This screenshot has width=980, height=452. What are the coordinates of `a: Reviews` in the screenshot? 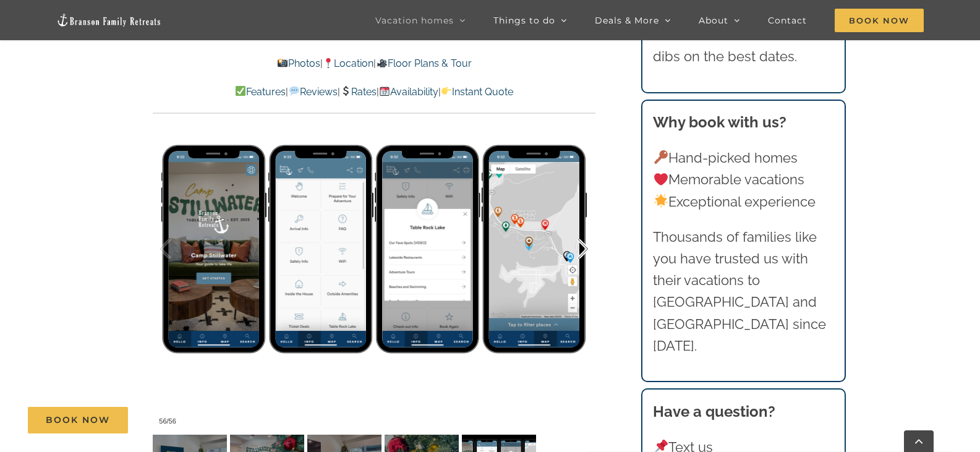 It's located at (312, 92).